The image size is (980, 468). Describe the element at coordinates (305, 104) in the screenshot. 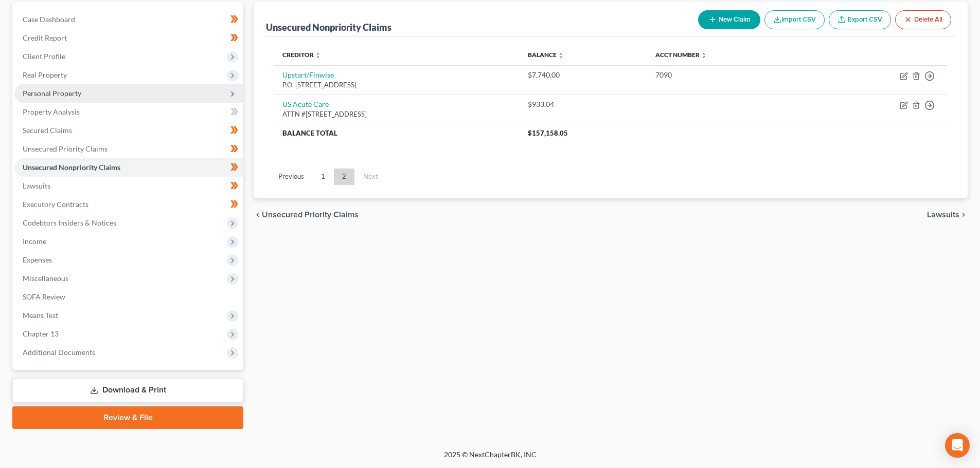

I see `a: US Acute Care` at that location.